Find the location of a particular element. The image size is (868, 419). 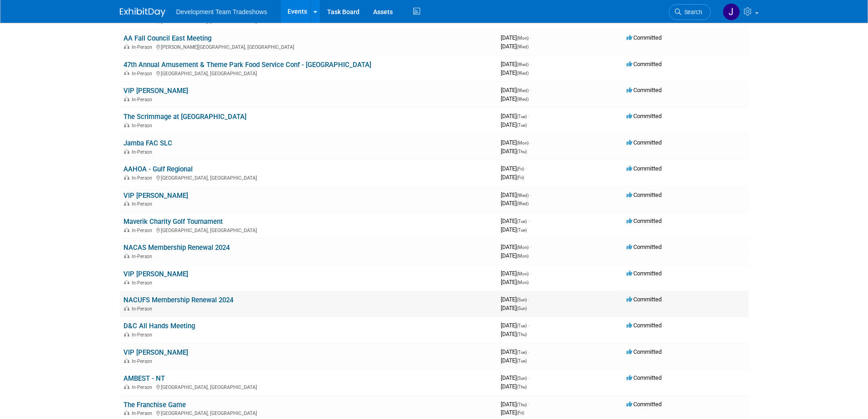

span: Development Team Tradeshows is located at coordinates (222, 12).